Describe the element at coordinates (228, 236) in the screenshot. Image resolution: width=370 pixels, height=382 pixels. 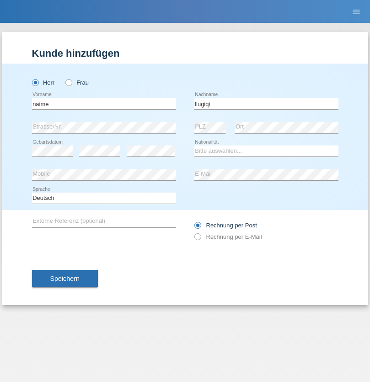
I see `label: Rechnung per E-Mail` at that location.